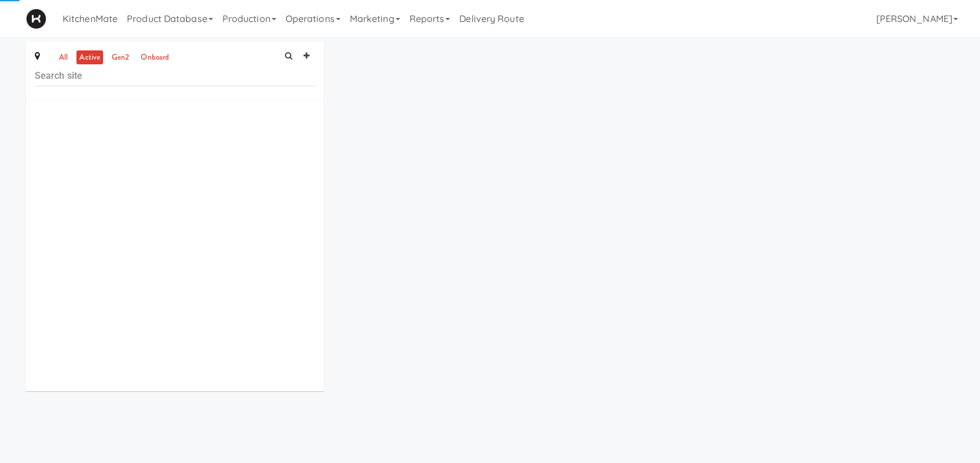 The height and width of the screenshot is (463, 980). I want to click on input: Search site, so click(175, 75).